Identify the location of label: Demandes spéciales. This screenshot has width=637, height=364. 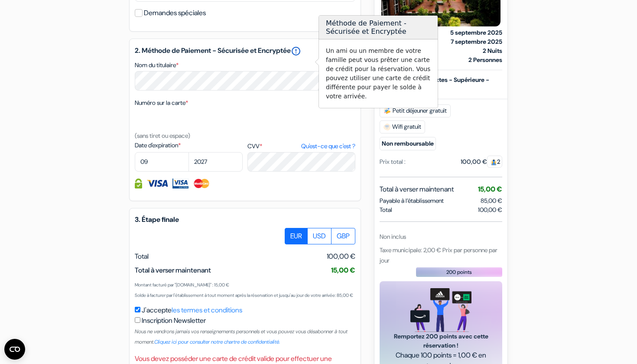
(175, 13).